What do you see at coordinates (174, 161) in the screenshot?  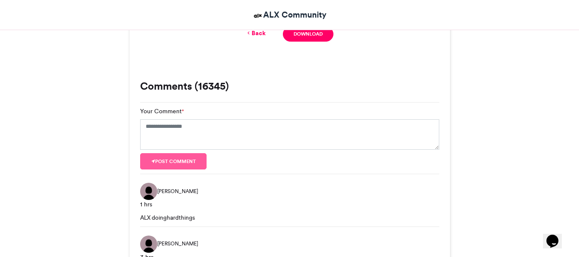 I see `button: Post comment` at bounding box center [174, 161].